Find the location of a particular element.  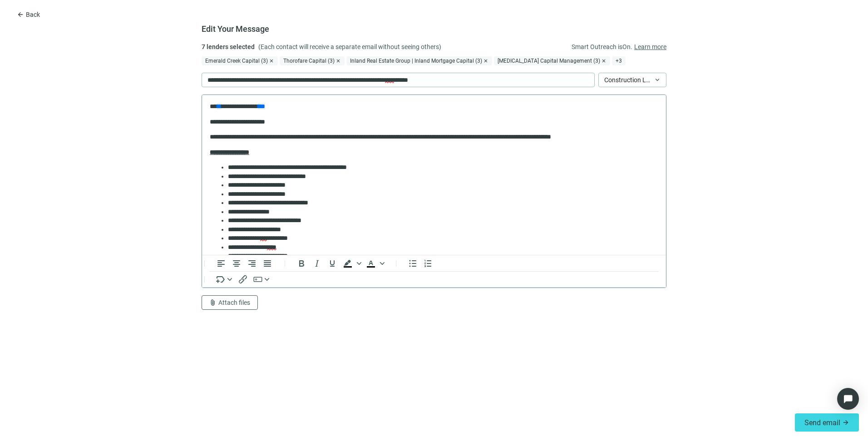

button: Italic is located at coordinates (317, 264).